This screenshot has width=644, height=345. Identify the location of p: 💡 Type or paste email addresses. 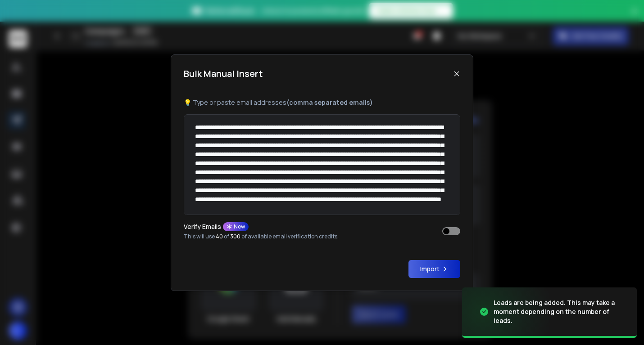
(322, 102).